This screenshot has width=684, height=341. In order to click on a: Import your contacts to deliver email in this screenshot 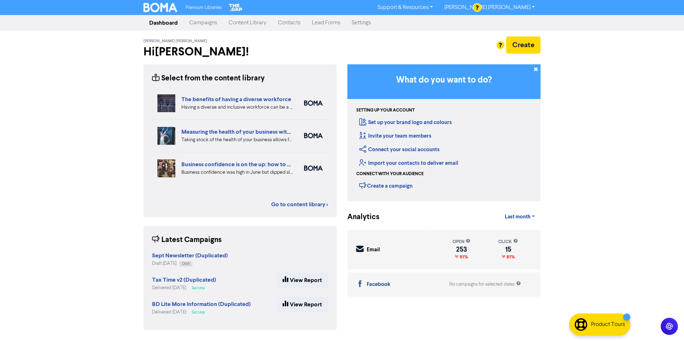, I will do `click(409, 163)`.